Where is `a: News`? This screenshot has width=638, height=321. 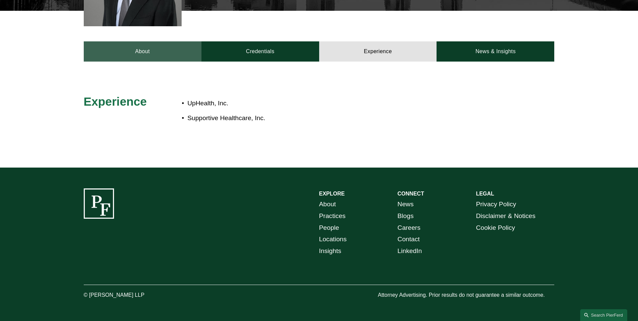 a: News is located at coordinates (406, 204).